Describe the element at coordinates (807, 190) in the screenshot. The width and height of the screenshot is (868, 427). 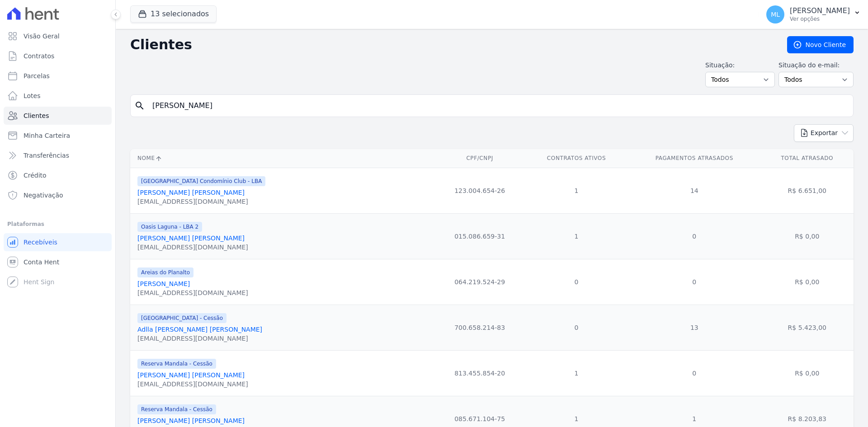
I see `td: R$ 6.651,00` at that location.